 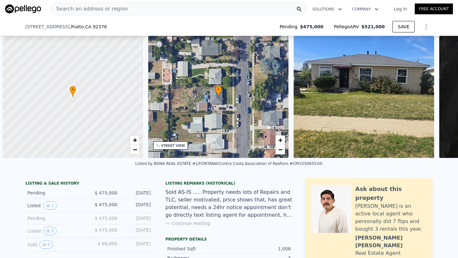 What do you see at coordinates (427, 27) in the screenshot?
I see `button: Show Options` at bounding box center [427, 27].